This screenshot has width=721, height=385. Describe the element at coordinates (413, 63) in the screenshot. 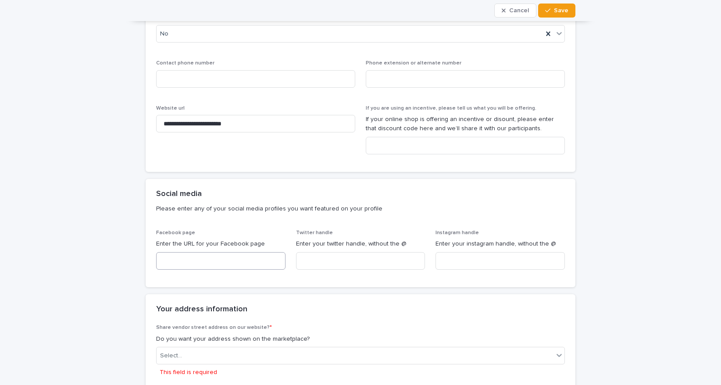

I see `span: Phone extension or alternate number` at that location.